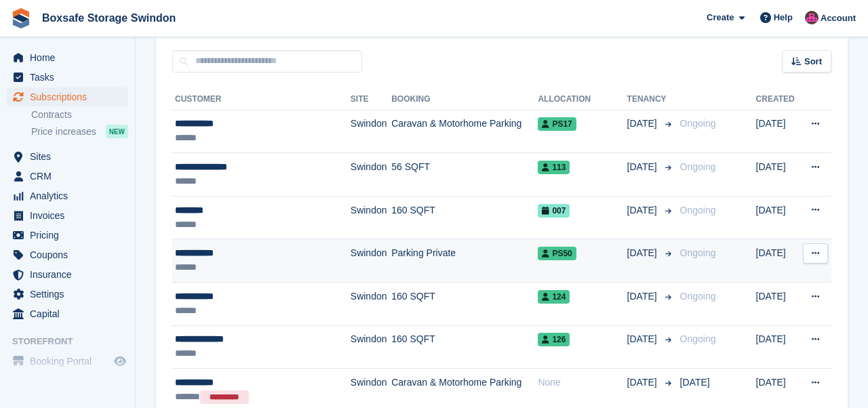 The width and height of the screenshot is (868, 408). Describe the element at coordinates (556, 254) in the screenshot. I see `span: PS50` at that location.